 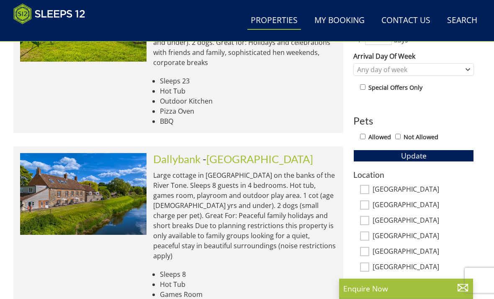 What do you see at coordinates (248, 121) in the screenshot?
I see `li: BBQ` at bounding box center [248, 121].